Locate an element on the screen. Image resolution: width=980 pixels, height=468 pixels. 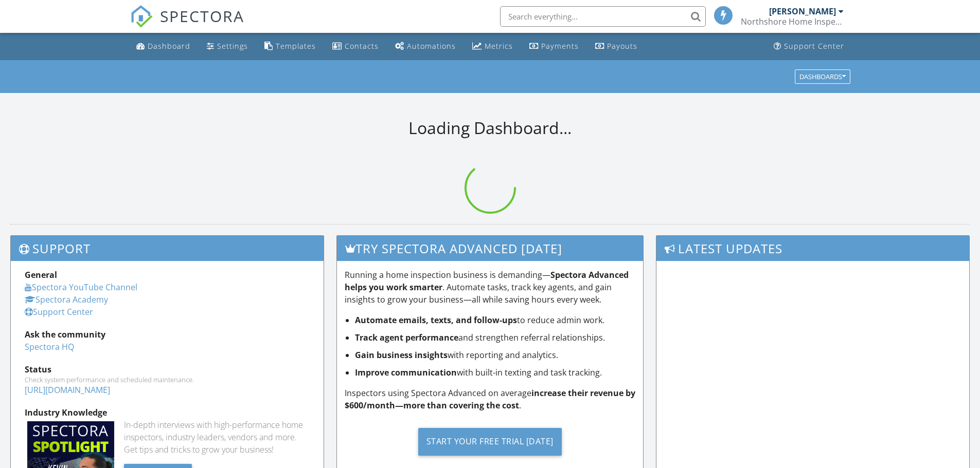
img: The Best Home Inspection Software - Spectora is located at coordinates (141, 16).